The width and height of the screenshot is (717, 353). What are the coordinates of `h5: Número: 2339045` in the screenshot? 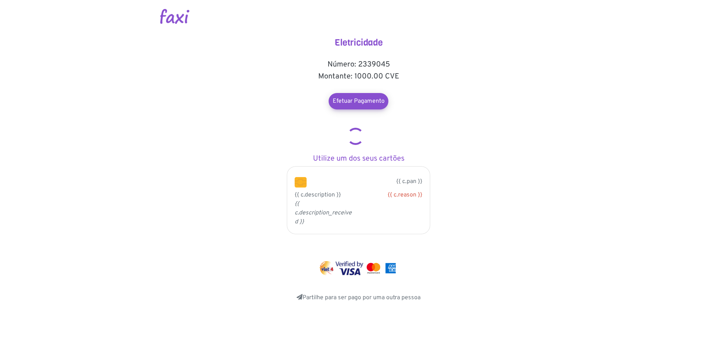 It's located at (358, 65).